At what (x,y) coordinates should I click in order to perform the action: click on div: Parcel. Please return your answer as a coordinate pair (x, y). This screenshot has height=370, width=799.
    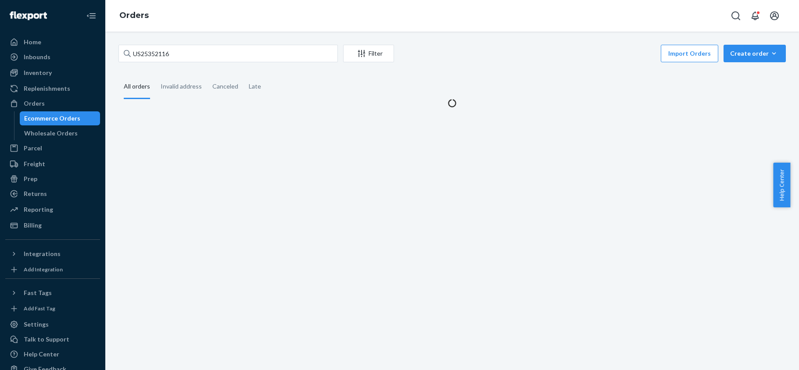
    Looking at the image, I should click on (33, 148).